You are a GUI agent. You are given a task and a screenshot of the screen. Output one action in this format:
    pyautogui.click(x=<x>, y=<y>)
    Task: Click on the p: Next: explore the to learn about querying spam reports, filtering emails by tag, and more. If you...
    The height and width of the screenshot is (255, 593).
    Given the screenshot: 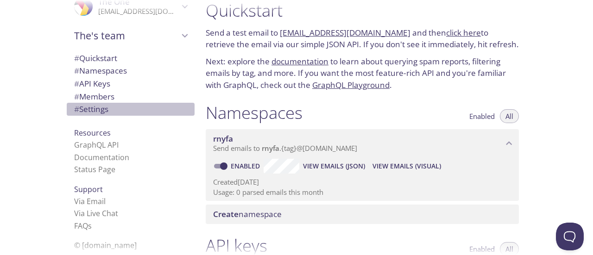 What is the action you would take?
    pyautogui.click(x=362, y=73)
    